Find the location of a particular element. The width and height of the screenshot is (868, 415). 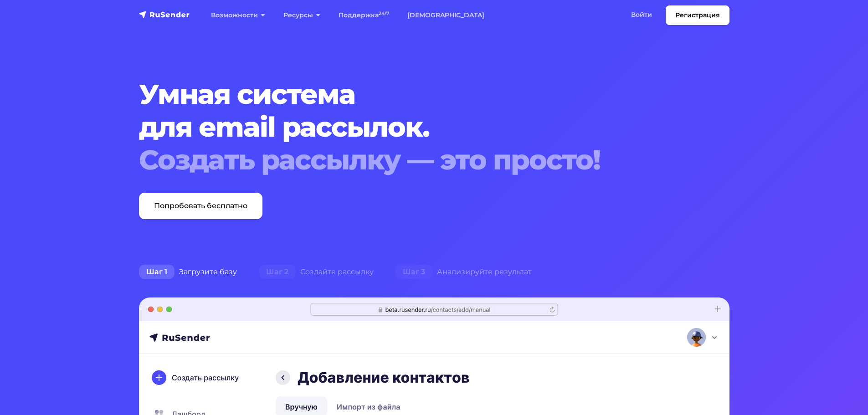

div: Анализируйте результат is located at coordinates (463, 272).